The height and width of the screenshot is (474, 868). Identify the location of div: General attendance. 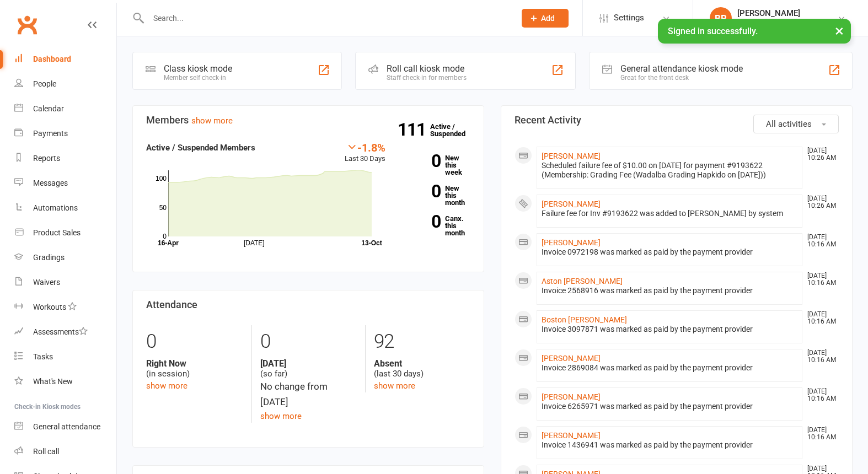
(67, 426).